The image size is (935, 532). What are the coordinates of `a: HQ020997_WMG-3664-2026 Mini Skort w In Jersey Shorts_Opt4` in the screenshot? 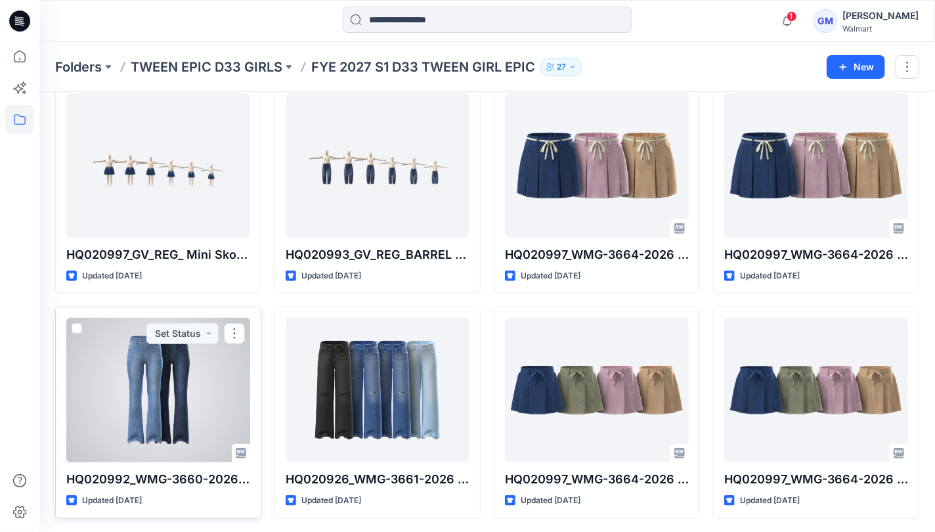 It's located at (597, 390).